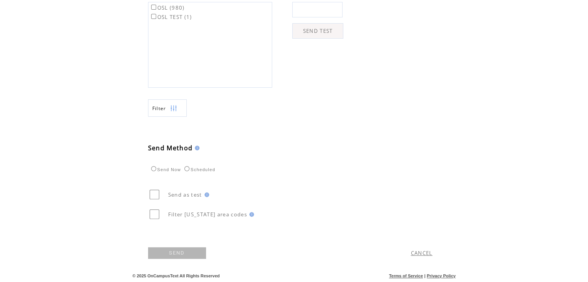  What do you see at coordinates (185, 195) in the screenshot?
I see `span: Send as test` at bounding box center [185, 195].